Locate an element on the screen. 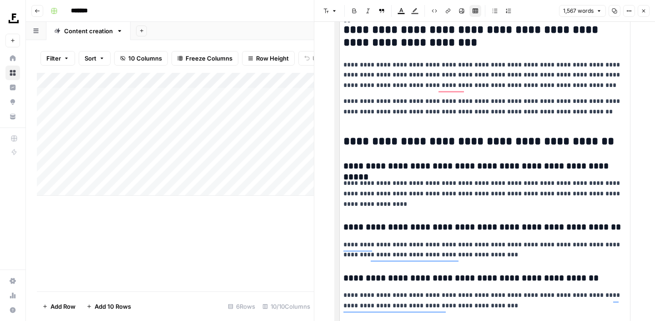 The height and width of the screenshot is (321, 655). button: Undo is located at coordinates (316, 58).